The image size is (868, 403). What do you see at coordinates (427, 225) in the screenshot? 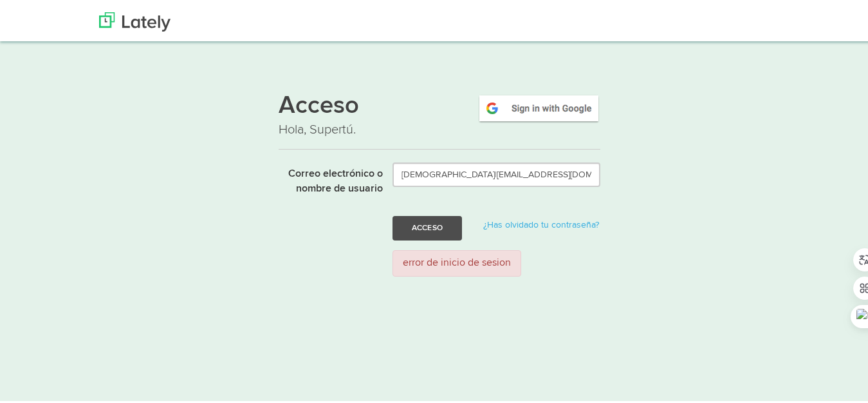
I see `button: Acceso` at bounding box center [427, 225].